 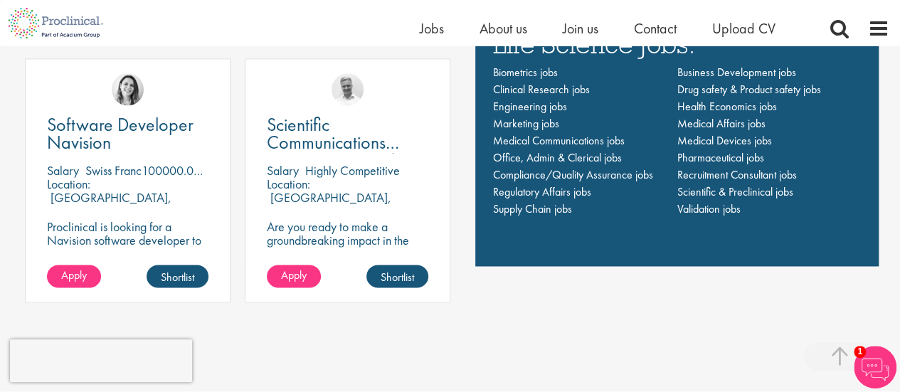 What do you see at coordinates (721, 123) in the screenshot?
I see `span: Medical Affairs jobs` at bounding box center [721, 123].